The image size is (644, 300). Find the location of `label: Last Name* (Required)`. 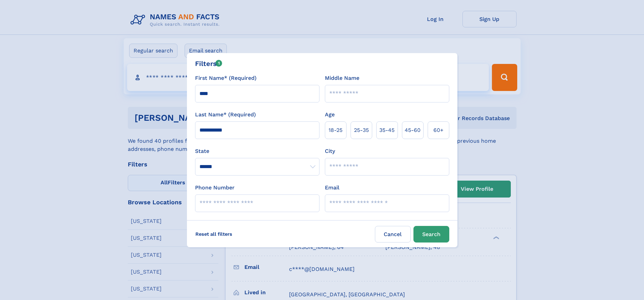

label: Last Name* (Required) is located at coordinates (225, 115).